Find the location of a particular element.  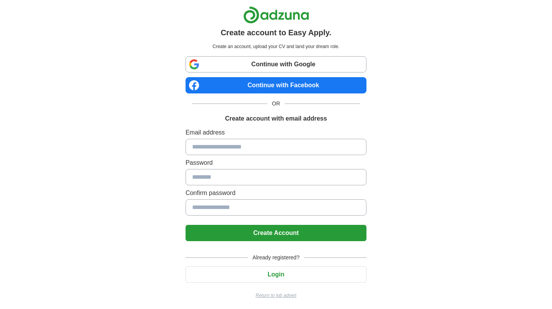

span: OR is located at coordinates (276, 103).